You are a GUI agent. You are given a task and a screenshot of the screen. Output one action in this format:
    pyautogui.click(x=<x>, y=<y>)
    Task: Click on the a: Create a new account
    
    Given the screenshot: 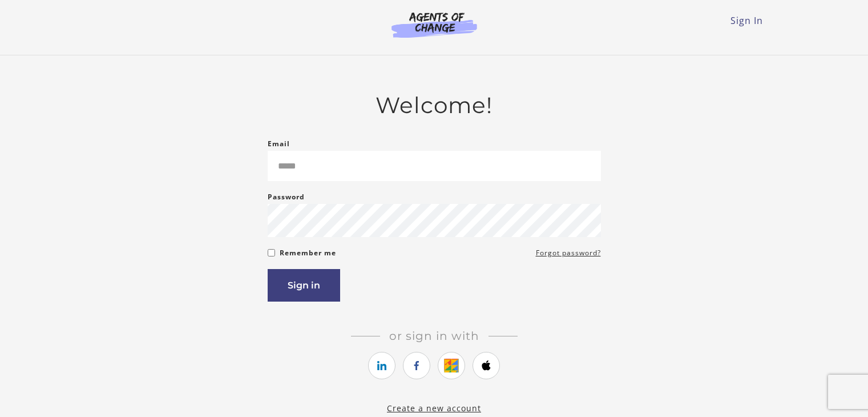 What is the action you would take?
    pyautogui.click(x=434, y=407)
    